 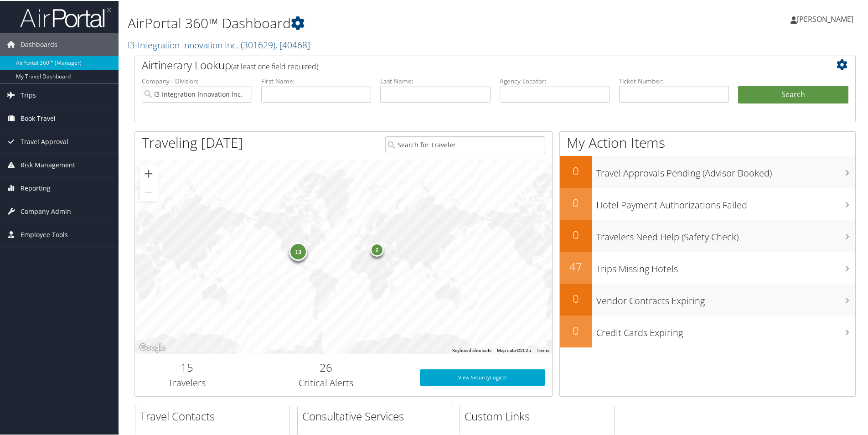 I want to click on a: I3-Integration Innovation Inc., so click(x=219, y=44).